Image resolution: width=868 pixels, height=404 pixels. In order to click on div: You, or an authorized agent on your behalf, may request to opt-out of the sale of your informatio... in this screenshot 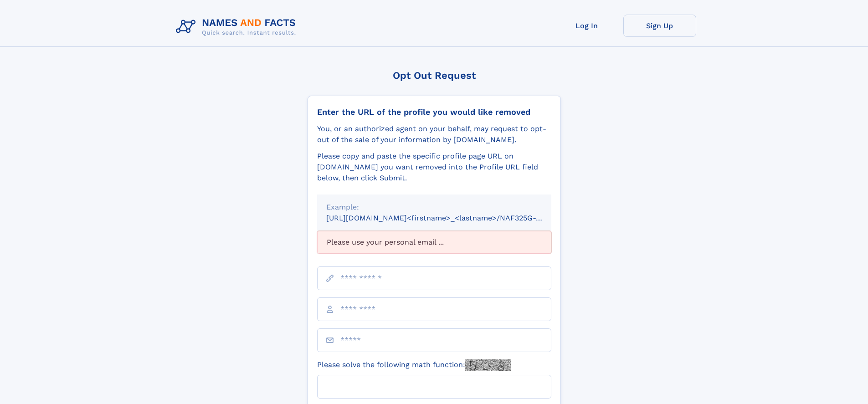, I will do `click(434, 134)`.